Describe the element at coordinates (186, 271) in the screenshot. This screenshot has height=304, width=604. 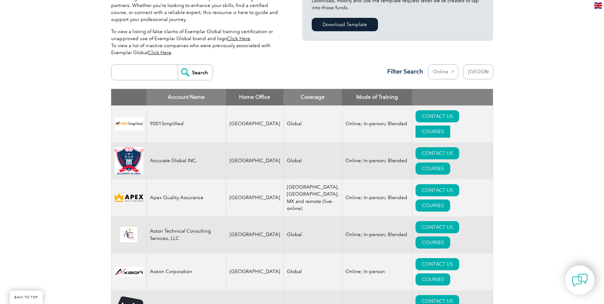
I see `td: Axeon Corporation` at that location.